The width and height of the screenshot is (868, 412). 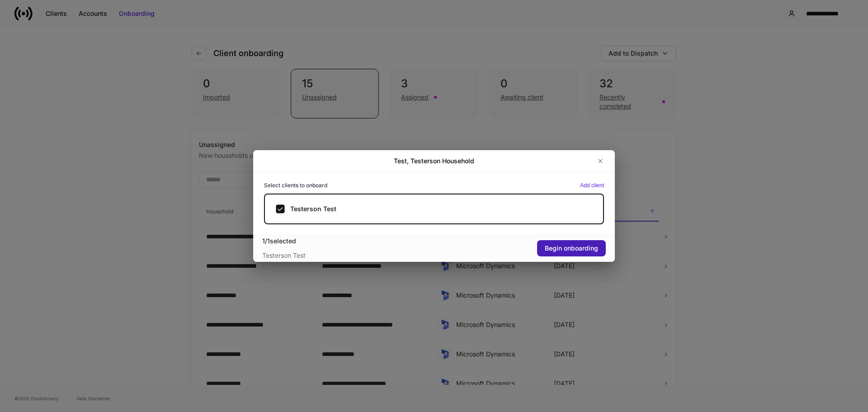 I want to click on div: Begin onboarding, so click(x=572, y=248).